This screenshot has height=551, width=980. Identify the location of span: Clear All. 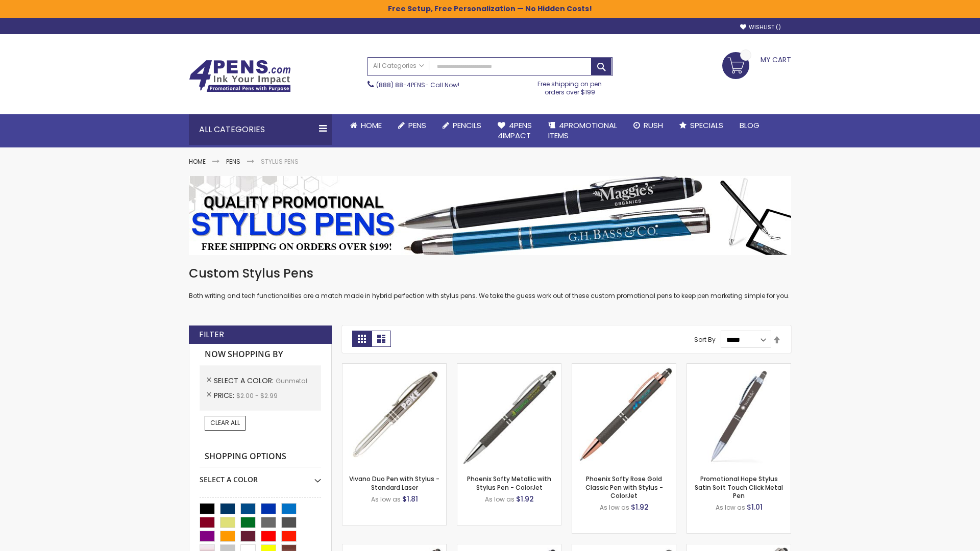
(225, 422).